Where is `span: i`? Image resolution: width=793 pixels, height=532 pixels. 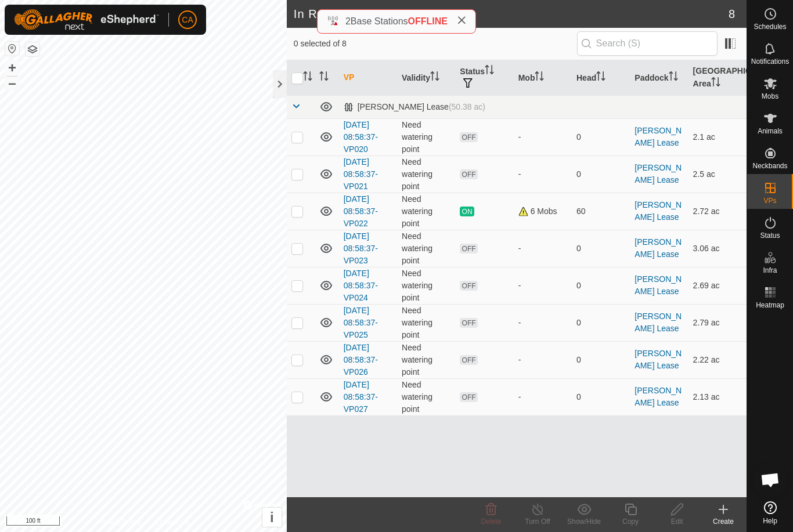
span: i is located at coordinates (272, 517).